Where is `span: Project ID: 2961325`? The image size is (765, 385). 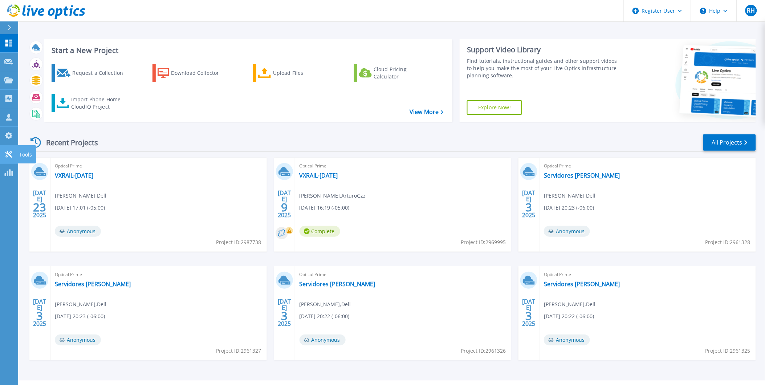
span: Project ID: 2961325 is located at coordinates (728, 351).